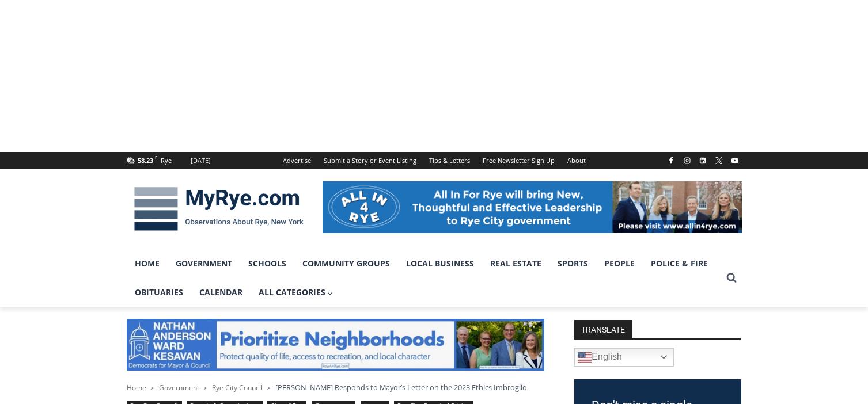  Describe the element at coordinates (156, 157) in the screenshot. I see `span: F` at that location.